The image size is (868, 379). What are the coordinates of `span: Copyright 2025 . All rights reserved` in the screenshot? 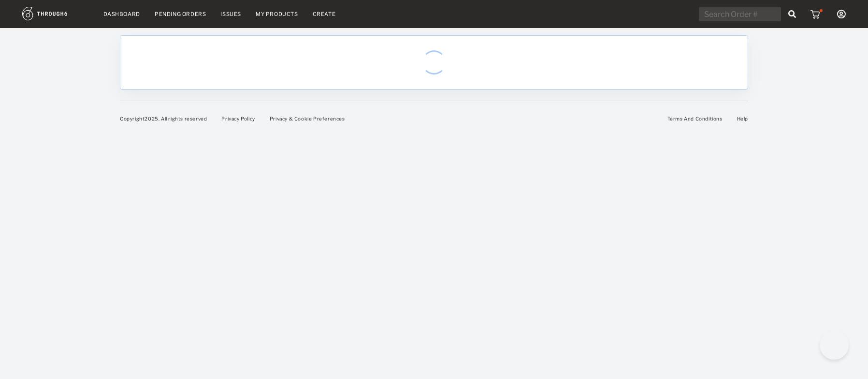 It's located at (163, 118).